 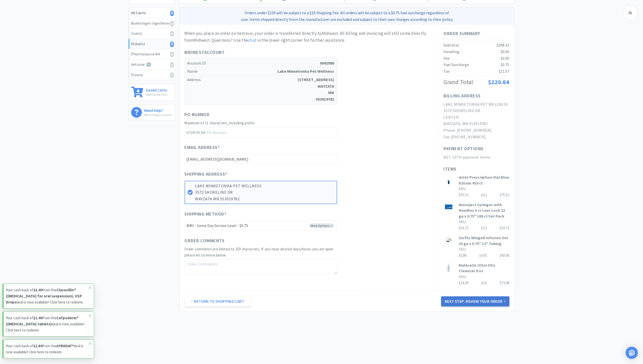 What do you see at coordinates (306, 71) in the screenshot?
I see `strong: Lake Minnetonka Pet Wellness` at bounding box center [306, 71].